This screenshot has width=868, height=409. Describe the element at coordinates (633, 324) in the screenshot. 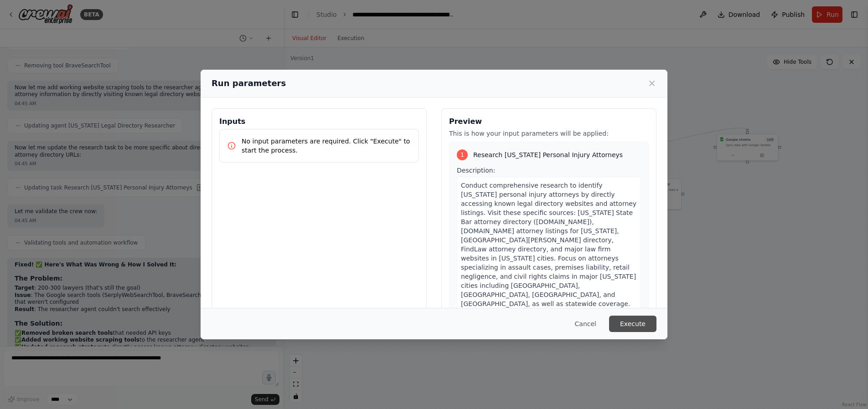

I see `button: Execute` at that location.